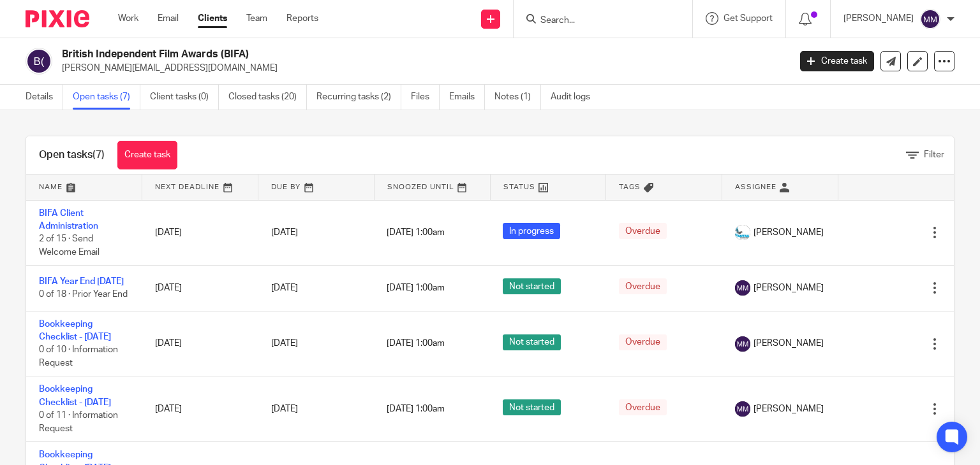 This screenshot has height=465, width=980. I want to click on span: 2 of 15 · Send Welcome Email, so click(69, 245).